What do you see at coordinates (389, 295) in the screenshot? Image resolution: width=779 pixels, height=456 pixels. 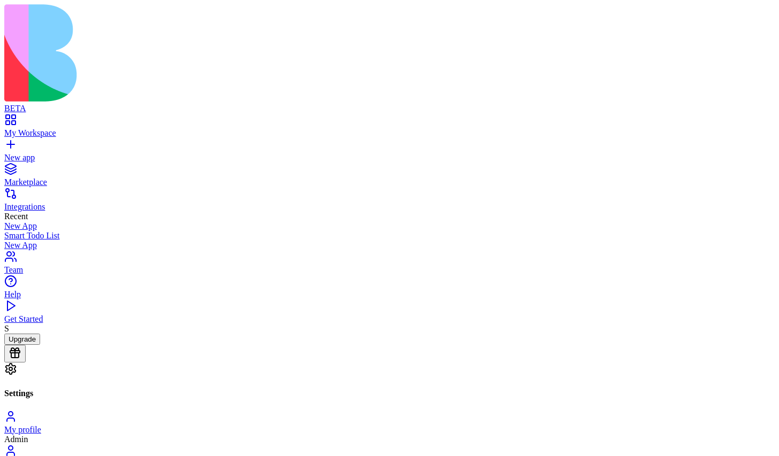 I see `div: Help` at bounding box center [389, 295].